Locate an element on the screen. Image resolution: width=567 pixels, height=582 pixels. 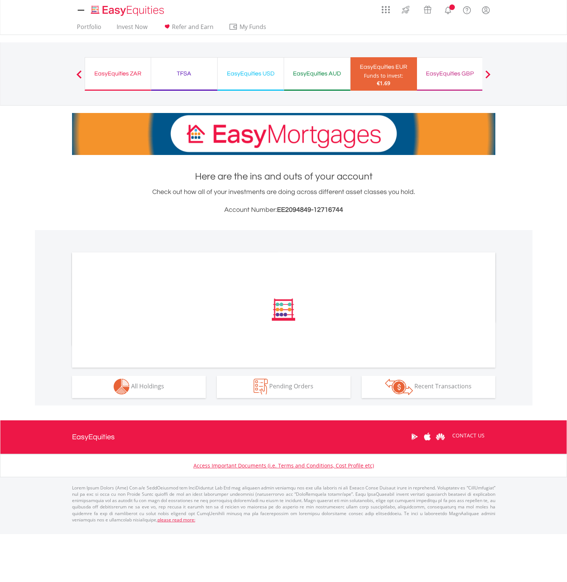
div: Funds to invest: is located at coordinates (384, 76).